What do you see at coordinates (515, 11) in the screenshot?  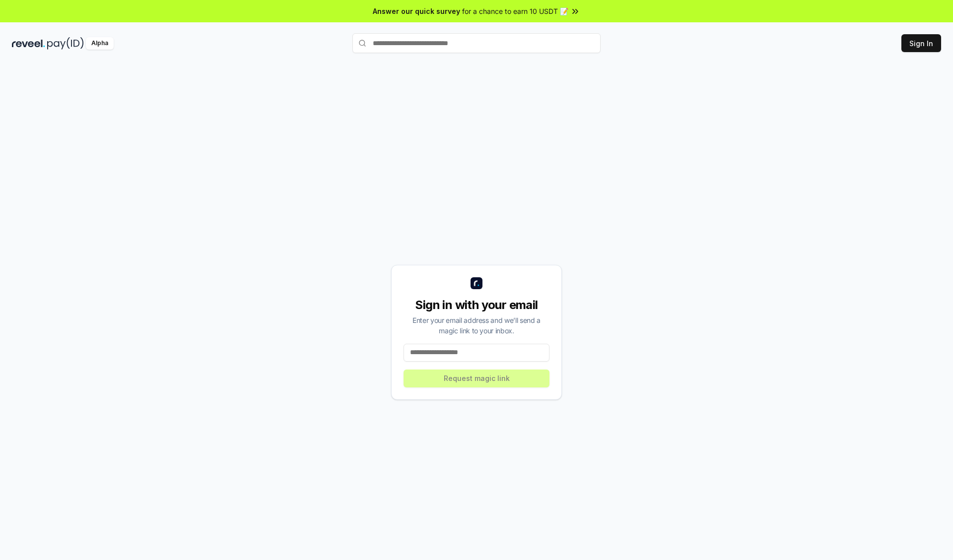 I see `span: for a chance to earn 10 USDT 📝` at bounding box center [515, 11].